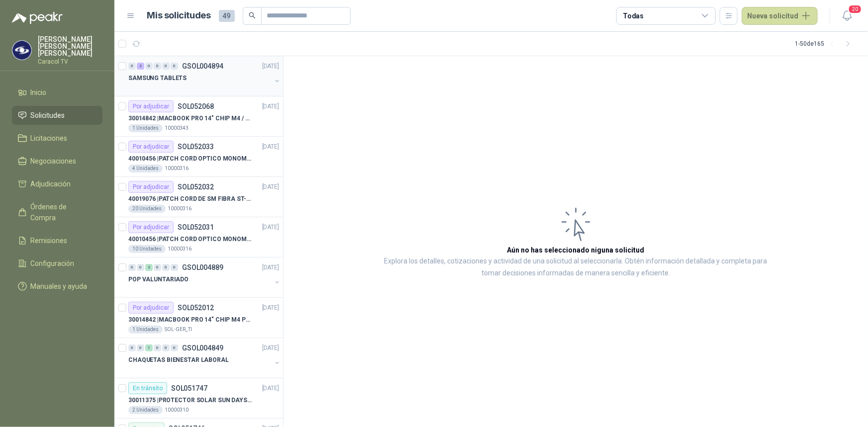 Image resolution: width=868 pixels, height=427 pixels. What do you see at coordinates (147, 209) in the screenshot?
I see `div: 20 Unidades` at bounding box center [147, 209].